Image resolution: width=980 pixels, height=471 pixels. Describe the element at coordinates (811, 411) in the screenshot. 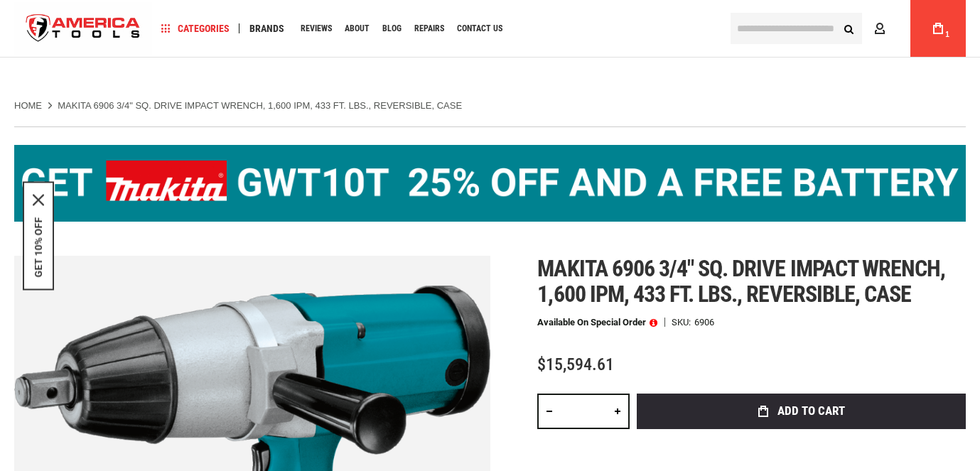

I see `span: Add to Cart` at that location.